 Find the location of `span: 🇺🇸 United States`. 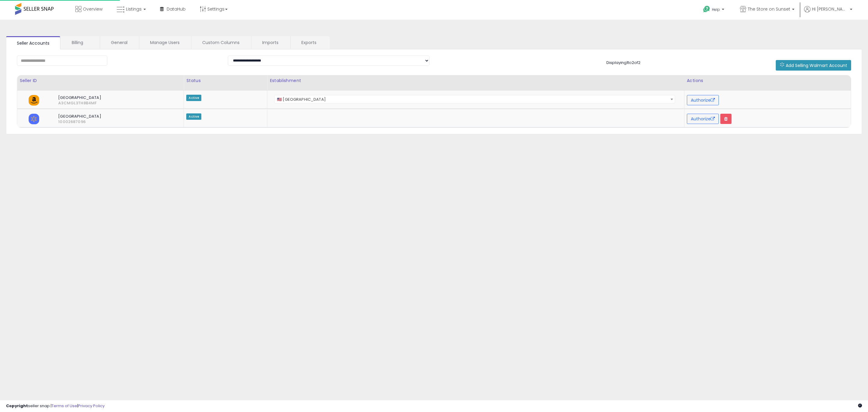

span: 🇺🇸 United States is located at coordinates (475, 100).